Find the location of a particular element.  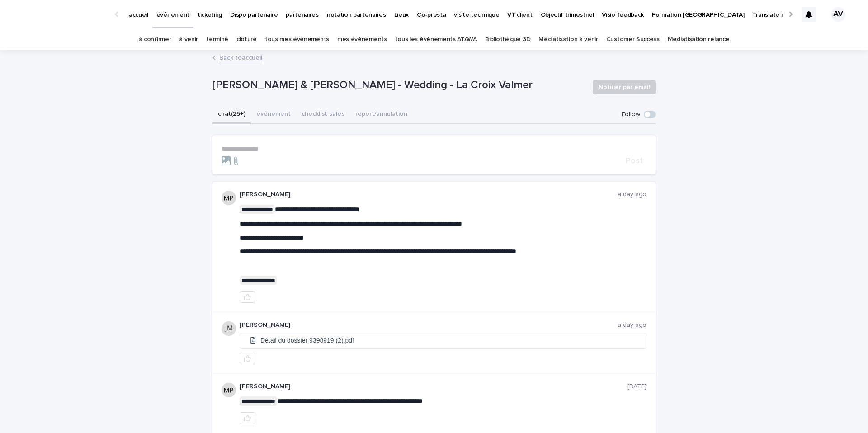

li: Détail du dossier 9398919 (2).pdf is located at coordinates (443, 341).